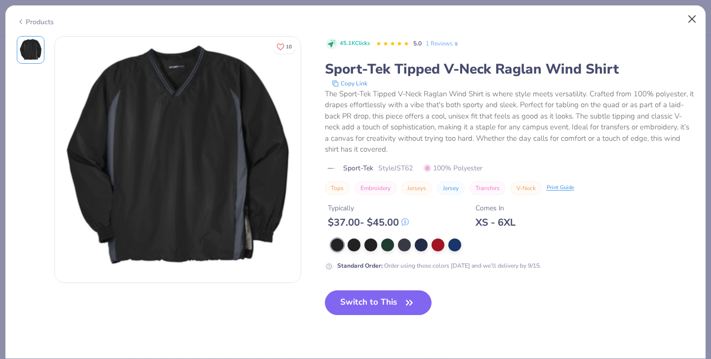  I want to click on button: Embroidery, so click(375, 188).